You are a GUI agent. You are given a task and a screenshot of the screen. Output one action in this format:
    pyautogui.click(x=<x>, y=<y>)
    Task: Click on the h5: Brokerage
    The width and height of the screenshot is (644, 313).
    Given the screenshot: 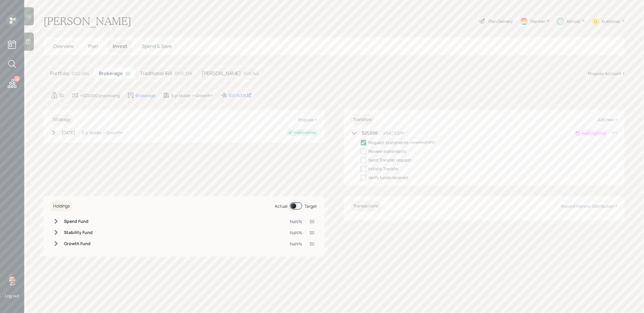 What is the action you would take?
    pyautogui.click(x=111, y=73)
    